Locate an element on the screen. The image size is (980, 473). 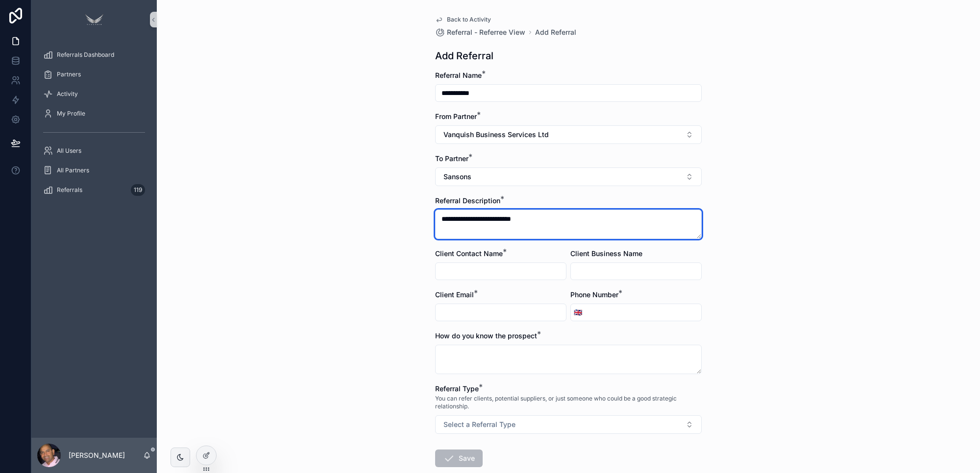
span: To Partner is located at coordinates (452, 158).